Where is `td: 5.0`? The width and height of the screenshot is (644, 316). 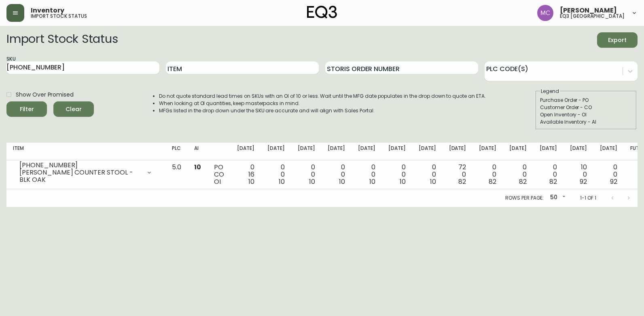
td: 5.0 is located at coordinates (176, 175).